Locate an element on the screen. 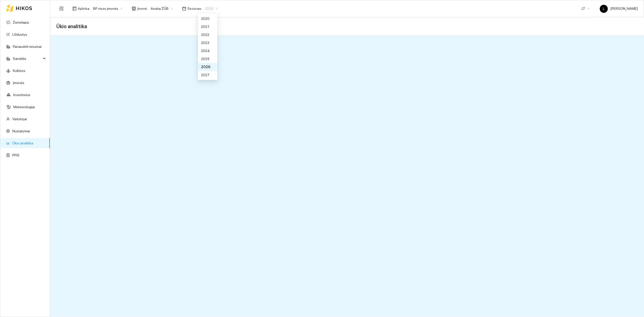  a: Meteorologija is located at coordinates (24, 107).